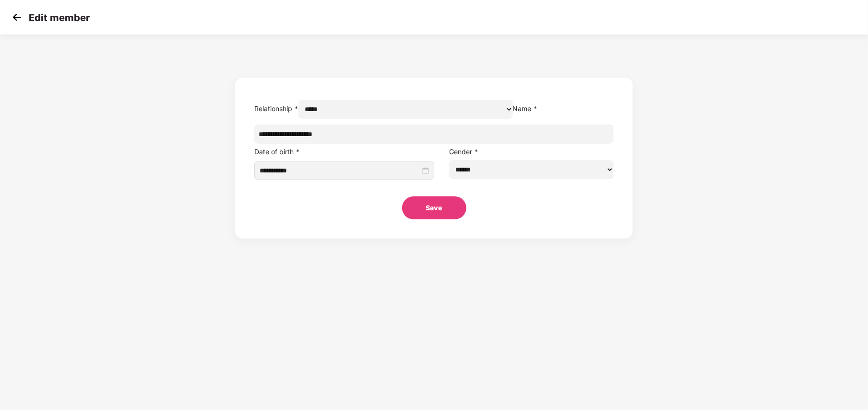 The image size is (868, 410). I want to click on label: Date of birth *, so click(277, 151).